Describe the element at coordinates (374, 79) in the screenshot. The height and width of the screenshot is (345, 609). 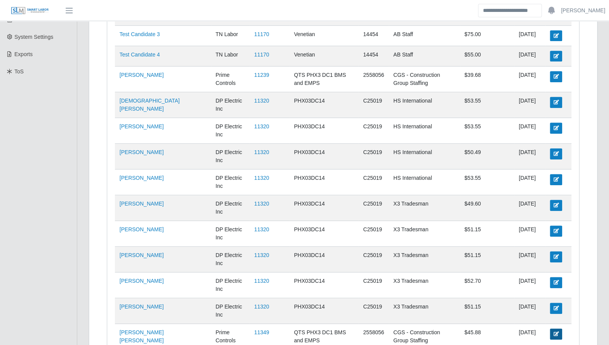
I see `td: 2558056` at that location.